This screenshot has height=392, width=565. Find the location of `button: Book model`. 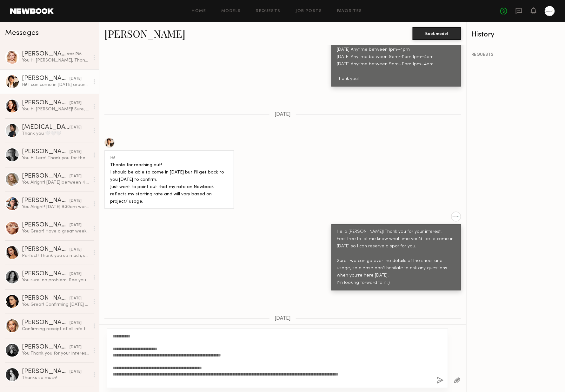

button: Book model is located at coordinates (437, 33).